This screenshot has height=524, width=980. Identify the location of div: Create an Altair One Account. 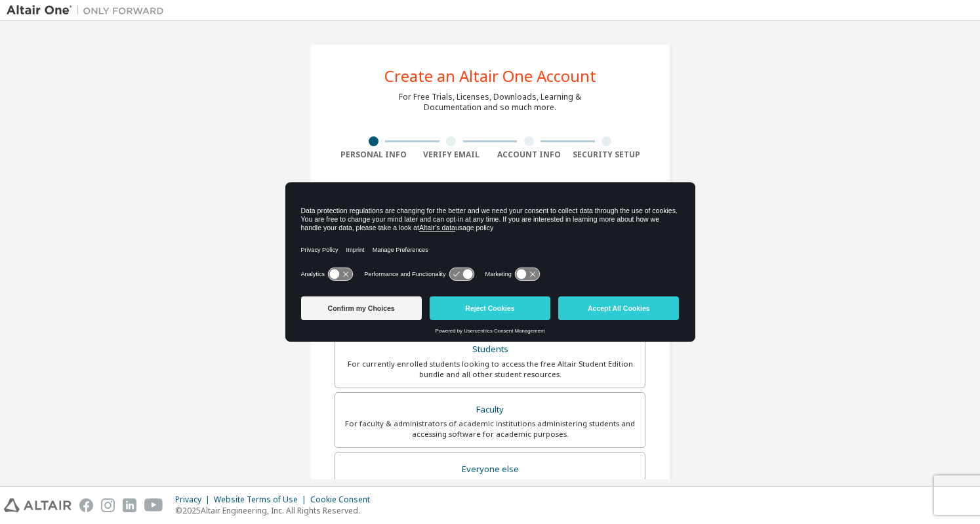
(490, 76).